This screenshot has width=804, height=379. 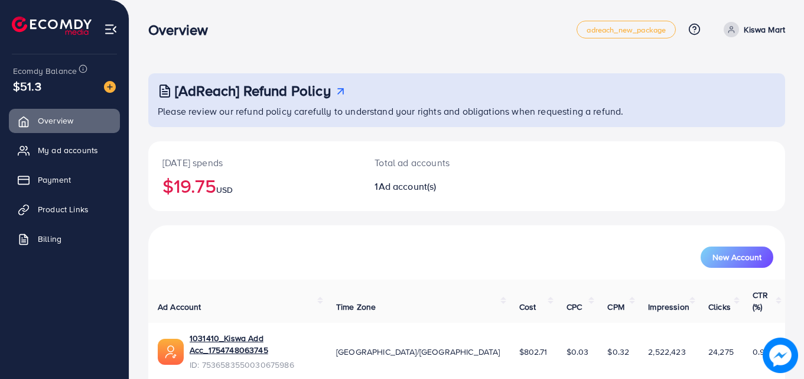 What do you see at coordinates (528, 307) in the screenshot?
I see `span: Cost` at bounding box center [528, 307].